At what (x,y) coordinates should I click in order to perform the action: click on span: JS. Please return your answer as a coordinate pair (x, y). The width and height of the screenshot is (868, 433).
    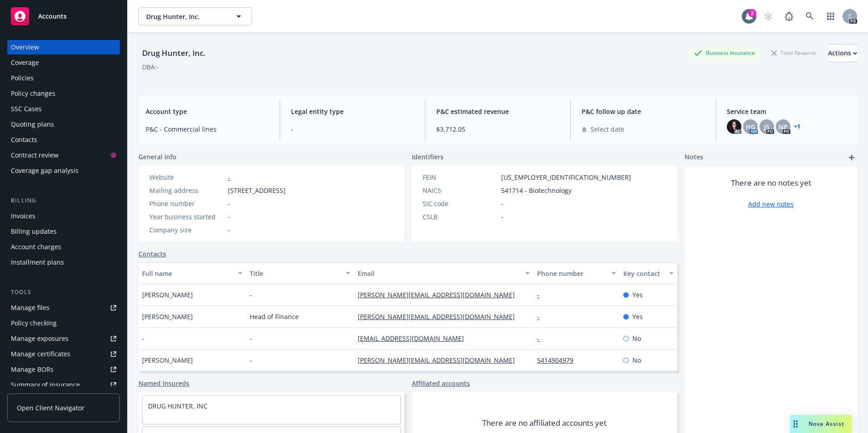
    Looking at the image, I should click on (766, 127).